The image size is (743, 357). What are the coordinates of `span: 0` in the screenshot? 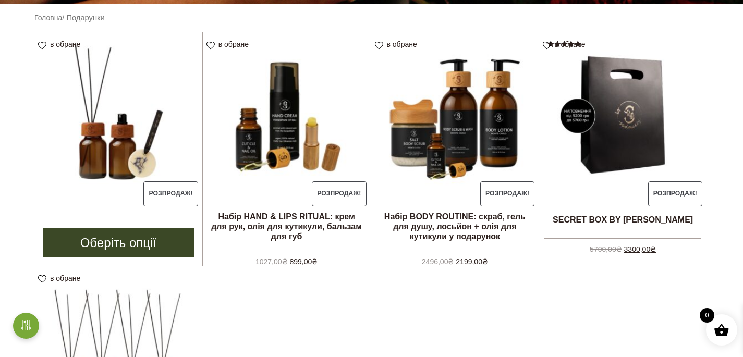 It's located at (707, 315).